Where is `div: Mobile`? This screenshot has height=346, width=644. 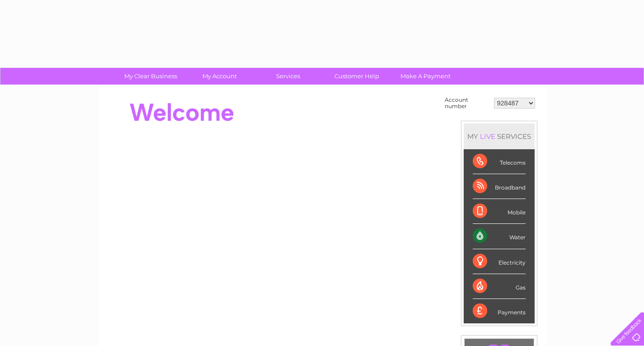
div: Mobile is located at coordinates (499, 212).